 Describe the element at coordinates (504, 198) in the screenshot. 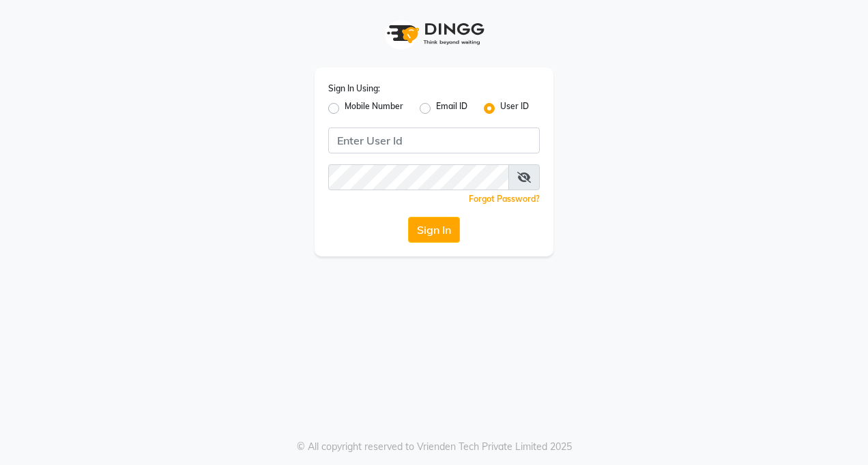

I see `a: Forgot Password?` at that location.